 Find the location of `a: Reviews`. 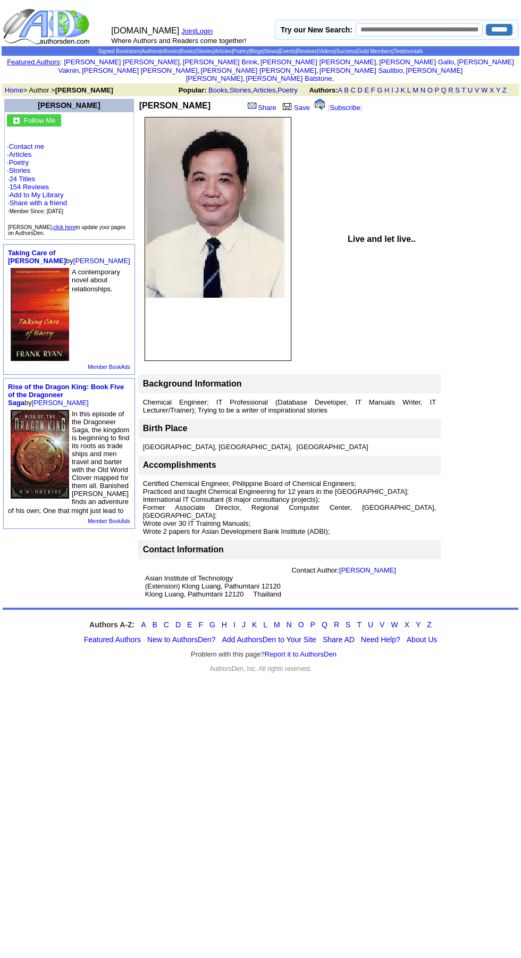

a: Reviews is located at coordinates (307, 51).